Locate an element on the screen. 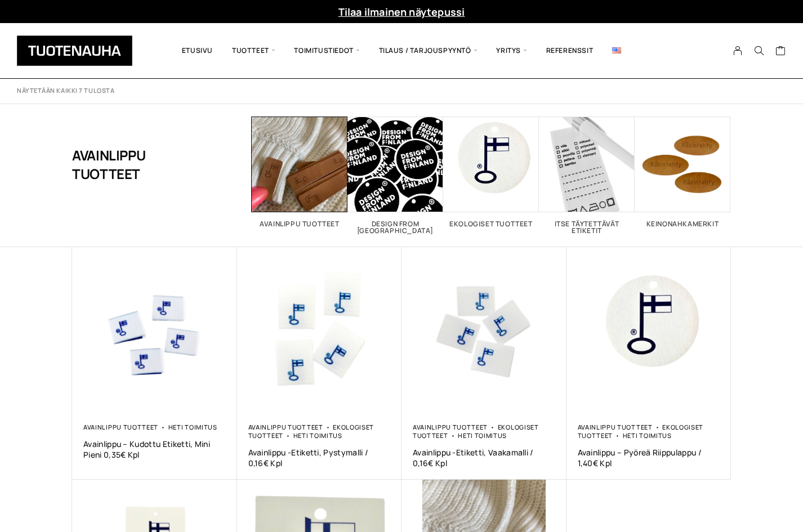 The image size is (803, 532). h2: Avainlippu tuotteet is located at coordinates (300, 224).